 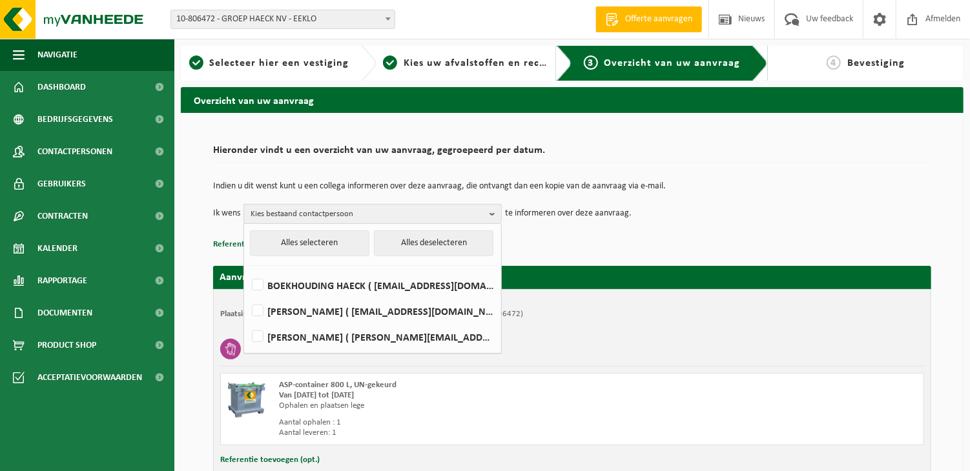 What do you see at coordinates (367, 214) in the screenshot?
I see `span: Kies bestaand contactpersoon` at bounding box center [367, 214].